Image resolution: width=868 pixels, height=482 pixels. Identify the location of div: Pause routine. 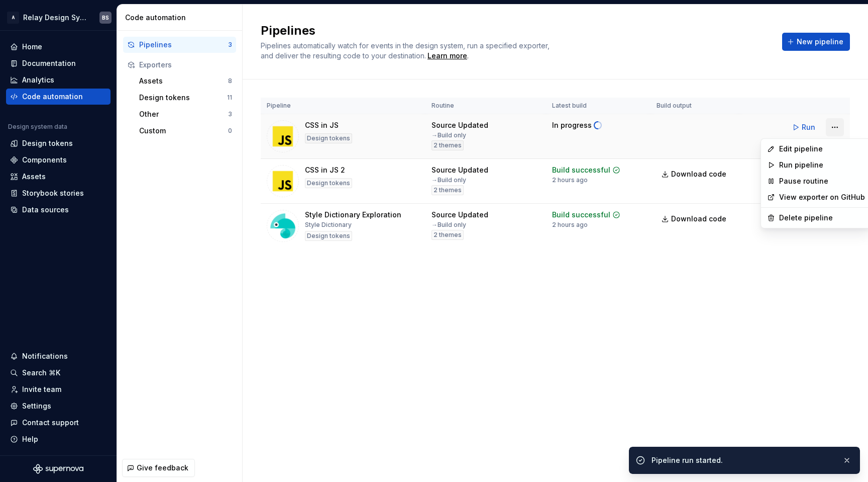
(822, 181).